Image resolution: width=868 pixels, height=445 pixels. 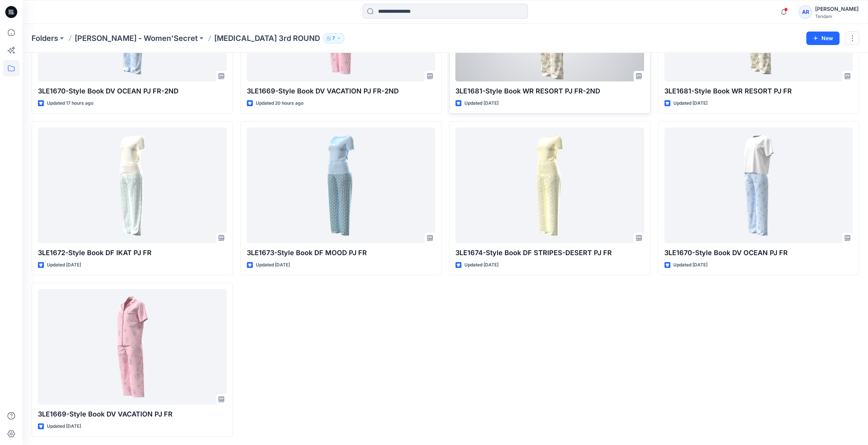 What do you see at coordinates (759, 92) in the screenshot?
I see `p: 3LE1681-Style Book WR RESORT PJ FR` at bounding box center [759, 92].